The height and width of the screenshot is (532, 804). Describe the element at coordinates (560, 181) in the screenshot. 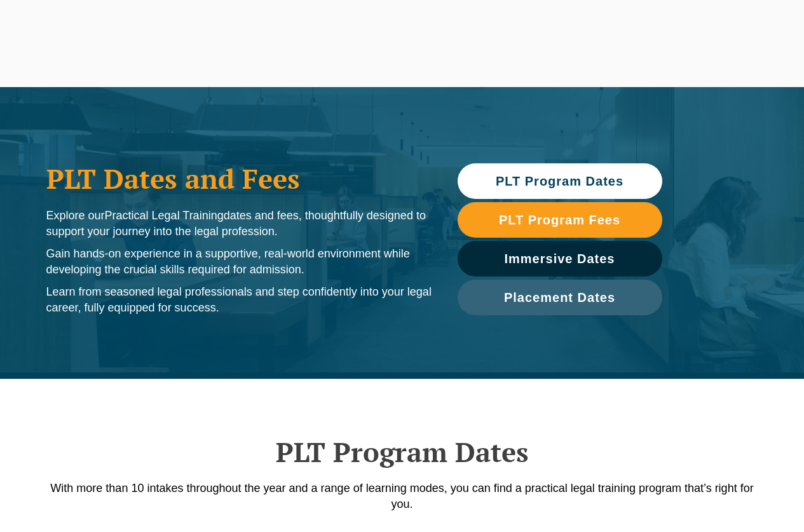

I see `a: PLT Program Dates` at that location.